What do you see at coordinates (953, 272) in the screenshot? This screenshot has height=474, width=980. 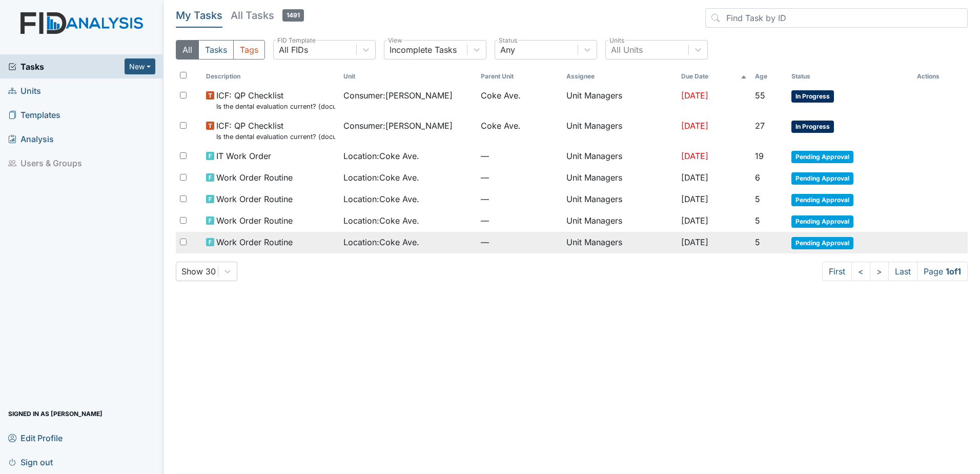 I see `strong: 1 of 1` at bounding box center [953, 272].